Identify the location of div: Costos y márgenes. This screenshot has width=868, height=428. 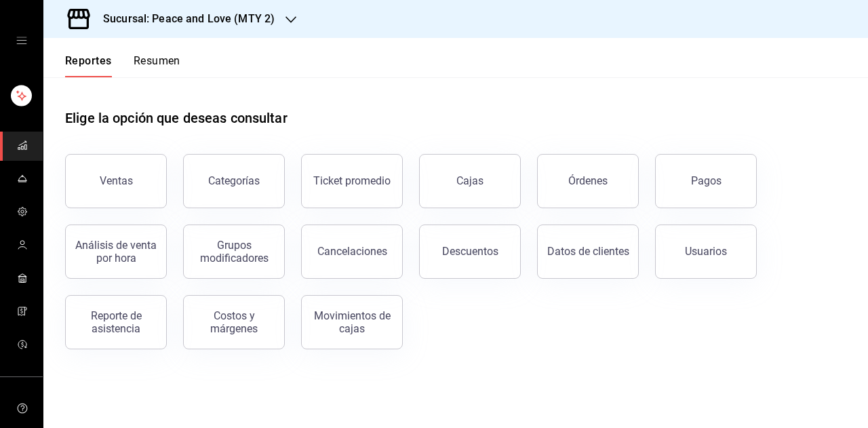
(234, 322).